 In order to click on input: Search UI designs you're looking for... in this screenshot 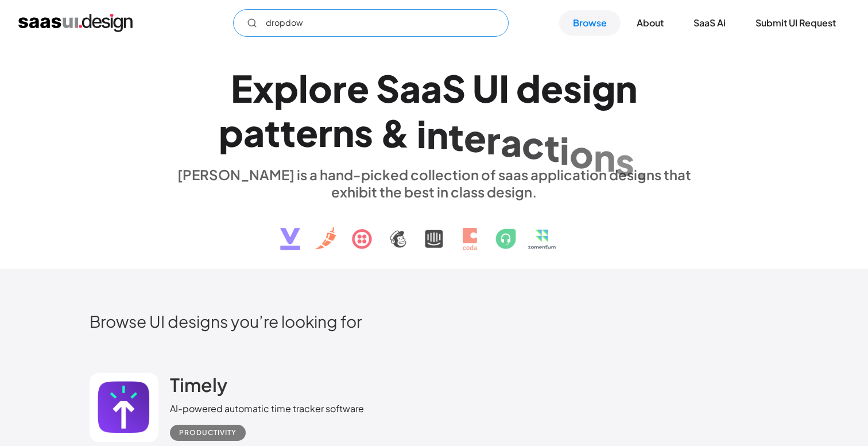, I will do `click(370, 23)`.